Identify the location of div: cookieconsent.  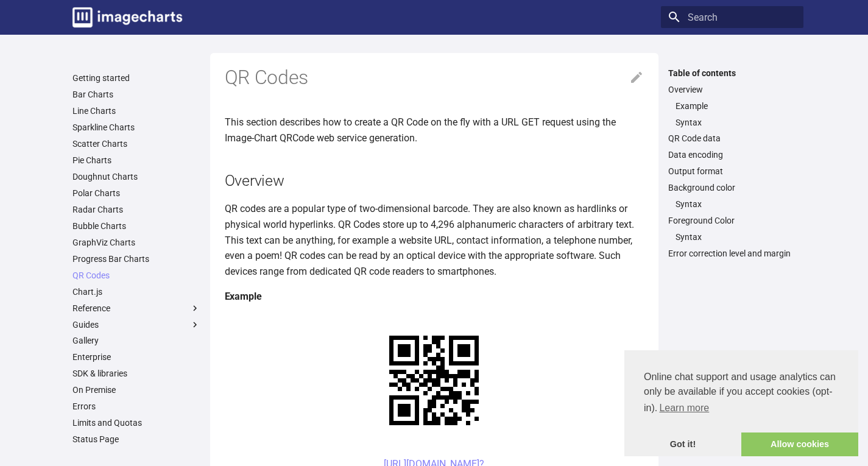
(742, 404).